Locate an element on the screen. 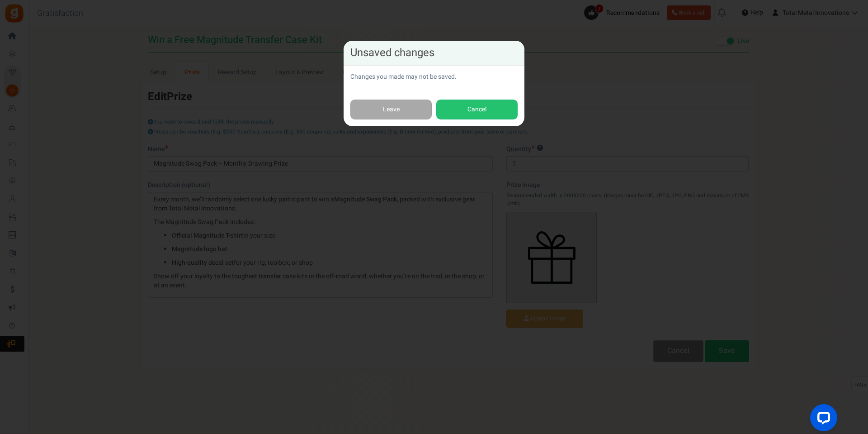 The width and height of the screenshot is (868, 434). a: Leave is located at coordinates (391, 109).